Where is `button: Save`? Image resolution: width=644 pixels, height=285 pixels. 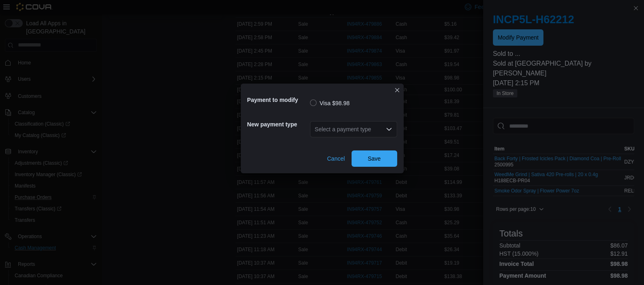
button: Save is located at coordinates (374, 159).